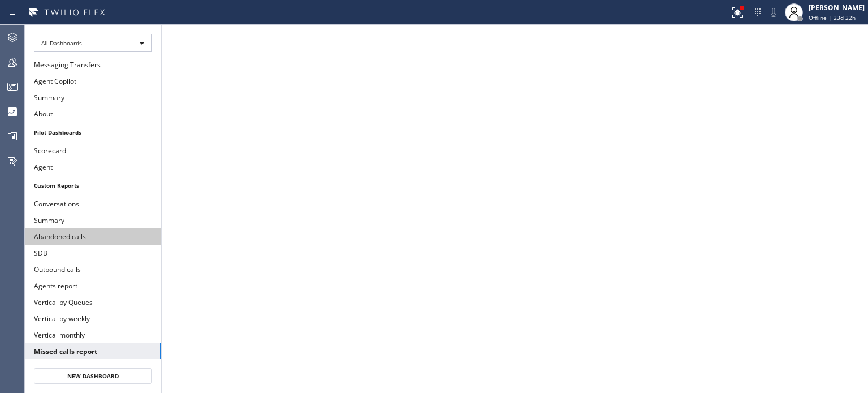 This screenshot has width=868, height=393. What do you see at coordinates (93, 204) in the screenshot?
I see `button: Conversations` at bounding box center [93, 204].